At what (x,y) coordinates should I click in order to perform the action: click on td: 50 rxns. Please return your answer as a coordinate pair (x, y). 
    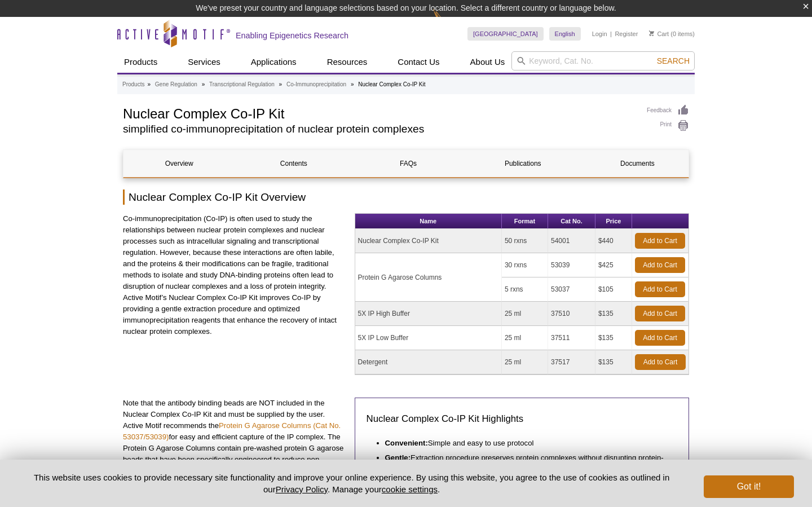
    Looking at the image, I should click on (525, 241).